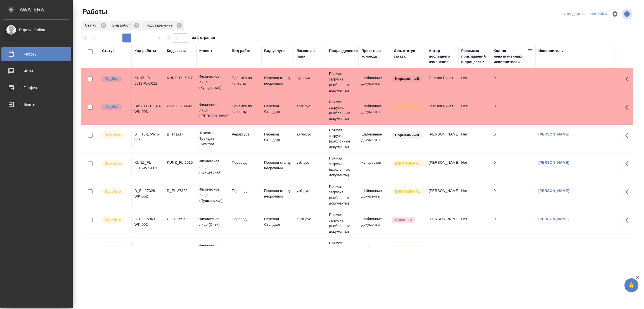 The height and width of the screenshot is (309, 644). I want to click on div: SM_FL-4790, so click(180, 247).